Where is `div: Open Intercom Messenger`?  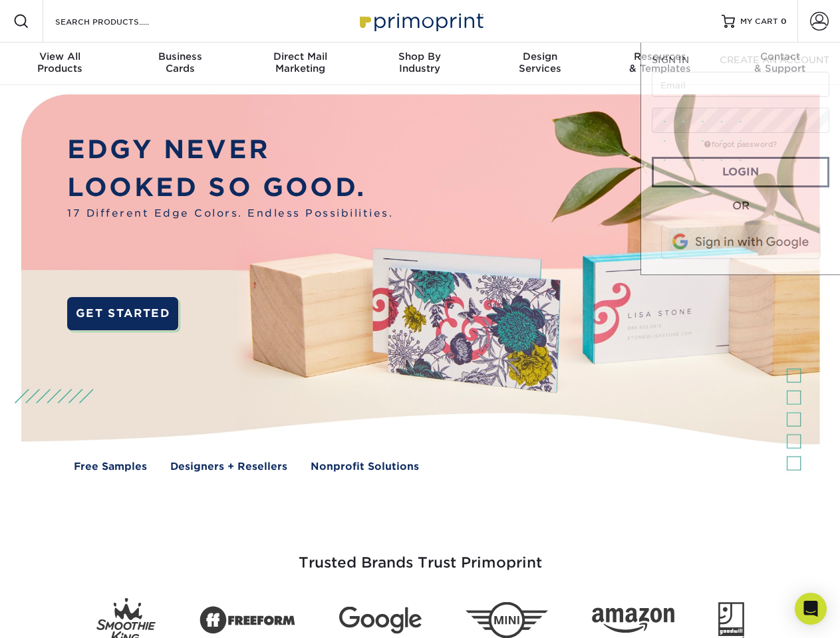
div: Open Intercom Messenger is located at coordinates (811, 609).